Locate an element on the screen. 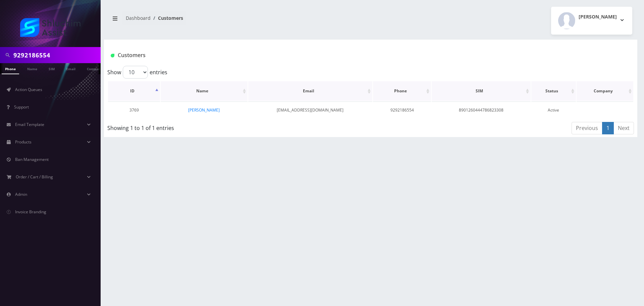  th: Phone: activate to sort column ascending is located at coordinates (402, 91).